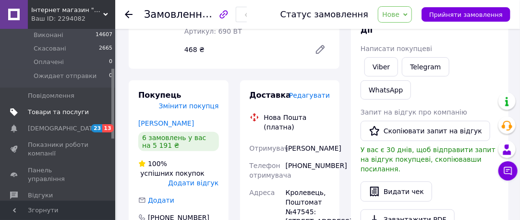 The image size is (520, 220). Describe the element at coordinates (106, 49) in the screenshot. I see `span: 2665` at that location.